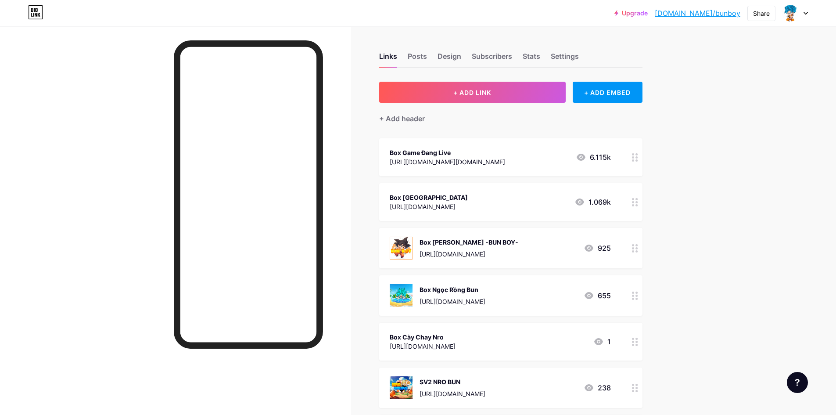 Image resolution: width=836 pixels, height=415 pixels. What do you see at coordinates (472, 92) in the screenshot?
I see `span: + ADD LINK` at bounding box center [472, 92].